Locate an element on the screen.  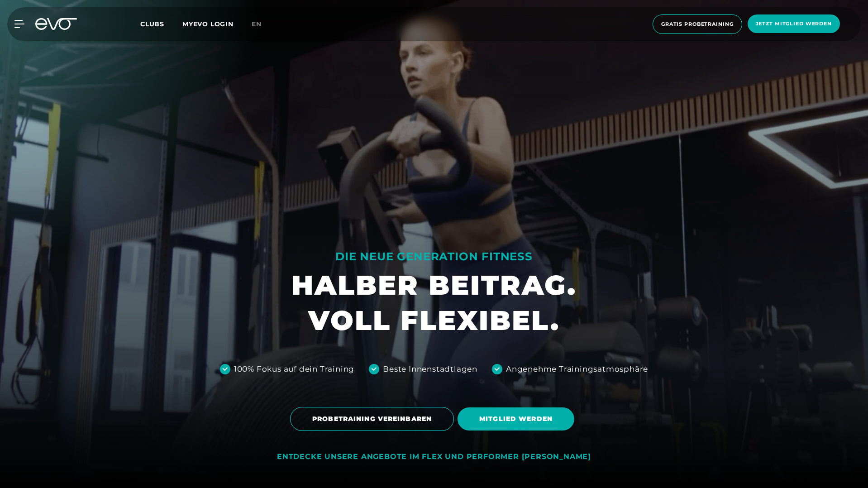
span: MITGLIED WERDEN is located at coordinates (516, 419).